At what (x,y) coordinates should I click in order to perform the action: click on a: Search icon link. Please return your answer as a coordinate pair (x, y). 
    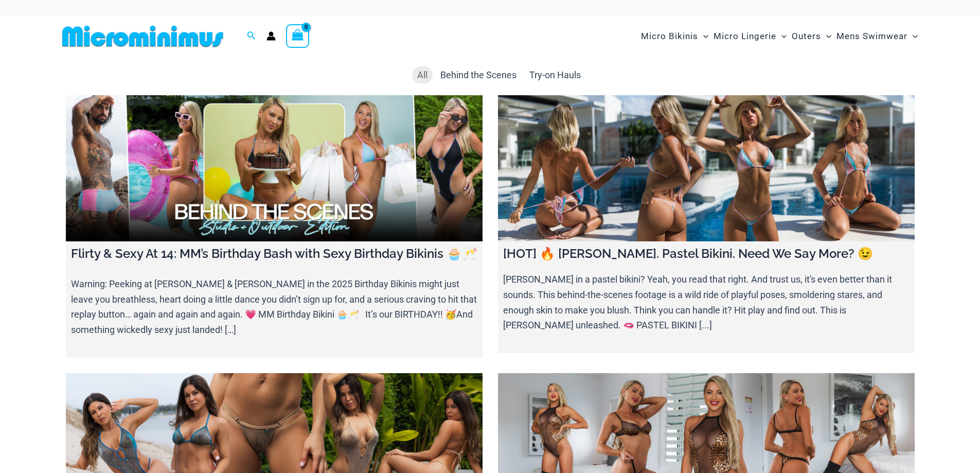
    Looking at the image, I should click on (252, 36).